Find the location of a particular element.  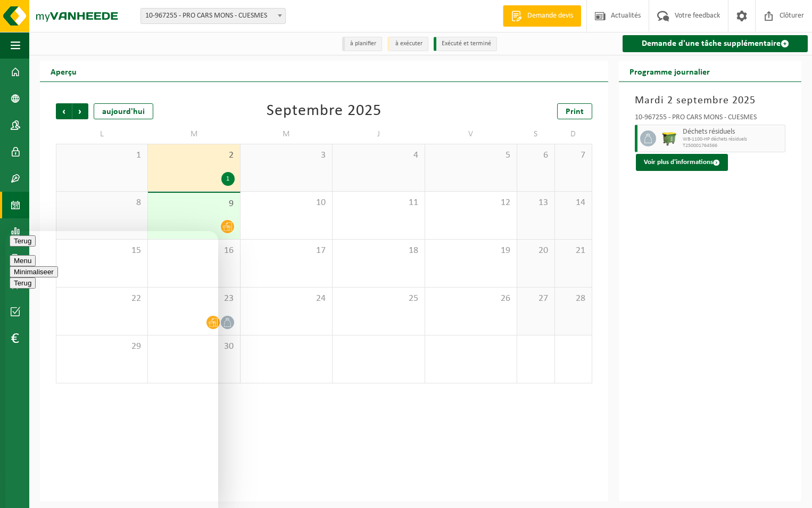

span: 26 is located at coordinates (471, 299).